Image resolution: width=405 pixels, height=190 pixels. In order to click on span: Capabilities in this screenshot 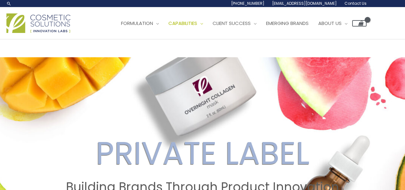, I will do `click(183, 23)`.